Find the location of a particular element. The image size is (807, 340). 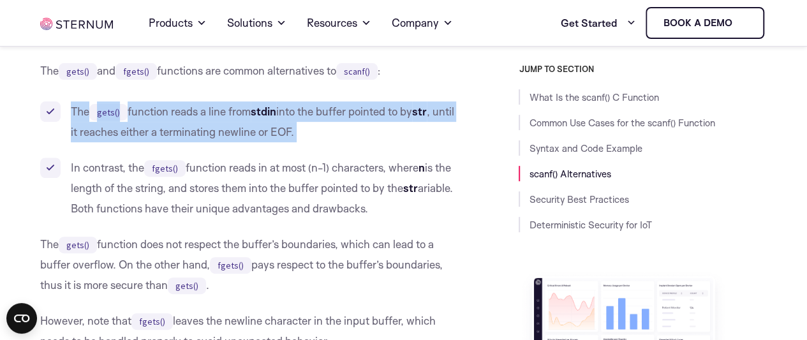

li: In contrast, the function reads in at most (n-1) characters, where is the length of the string, a... is located at coordinates (248, 188).